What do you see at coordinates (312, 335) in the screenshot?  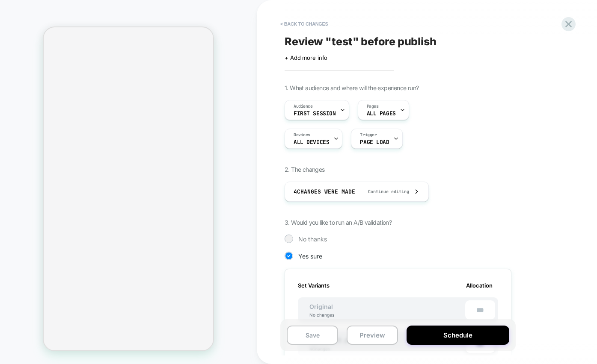 I see `button: Save` at bounding box center [312, 335].